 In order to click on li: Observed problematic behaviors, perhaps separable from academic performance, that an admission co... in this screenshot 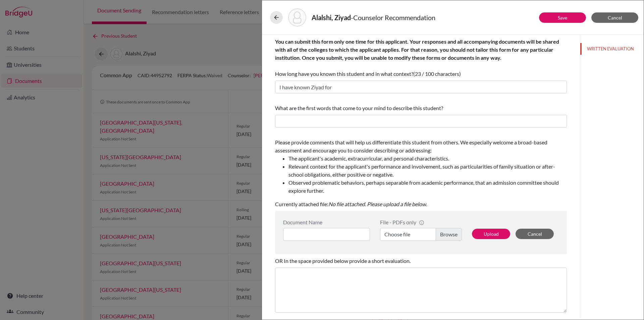, I will do `click(428, 186)`.